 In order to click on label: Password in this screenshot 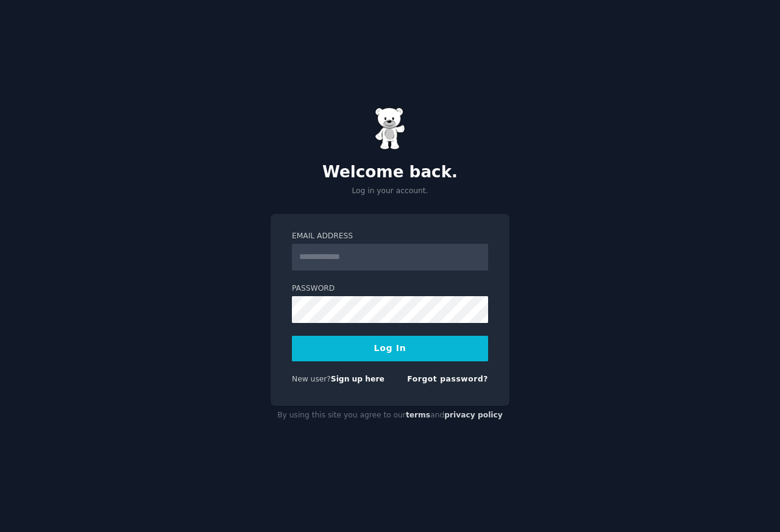, I will do `click(390, 289)`.